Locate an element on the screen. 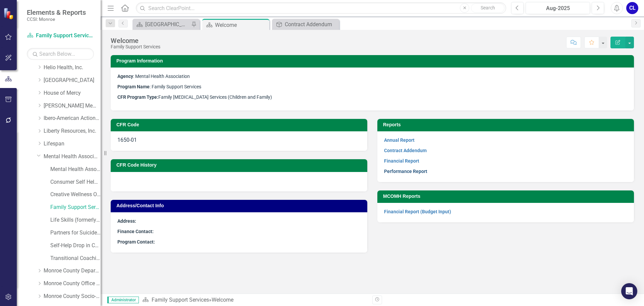 The width and height of the screenshot is (644, 306). div: CL is located at coordinates (632, 8).